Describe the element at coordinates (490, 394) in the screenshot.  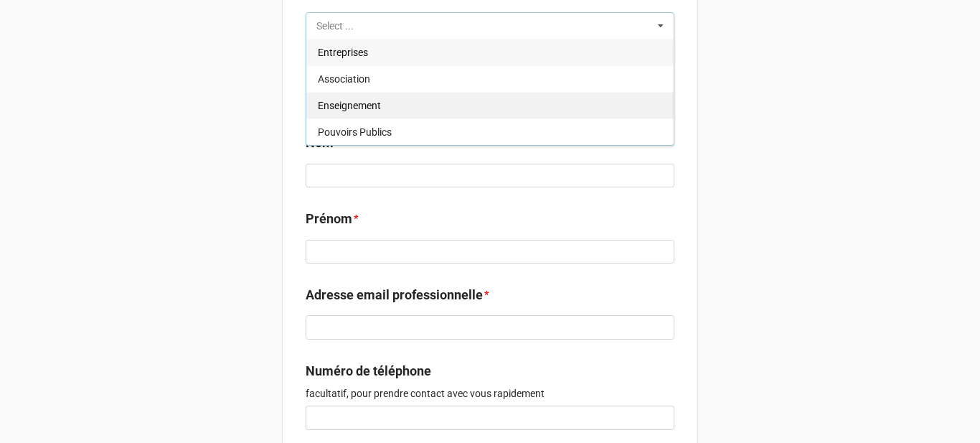
I see `p: facultatif, pour prendre contact avec vous rapidement` at that location.